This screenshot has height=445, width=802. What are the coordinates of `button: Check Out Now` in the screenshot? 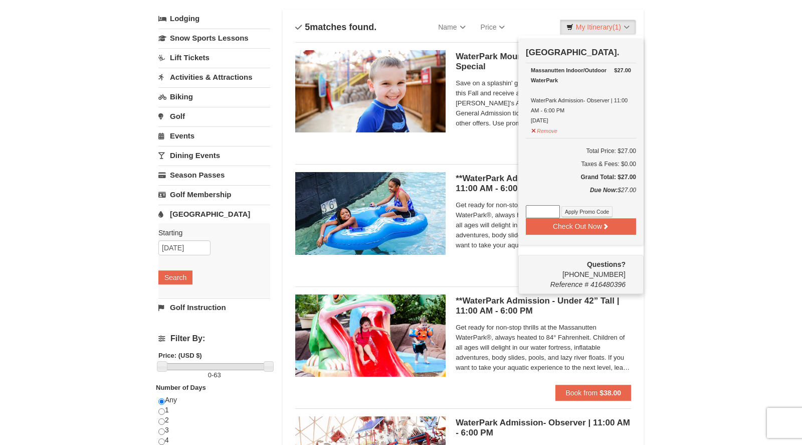 It's located at (581, 226).